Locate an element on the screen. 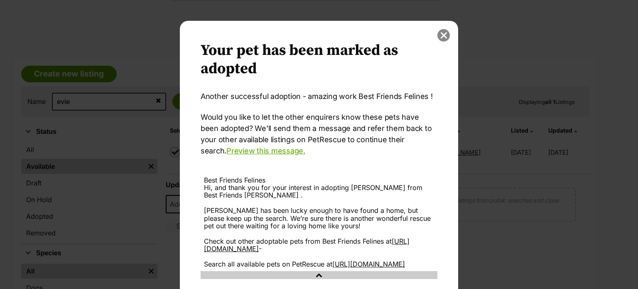  a: Preview this message. is located at coordinates (266, 150).